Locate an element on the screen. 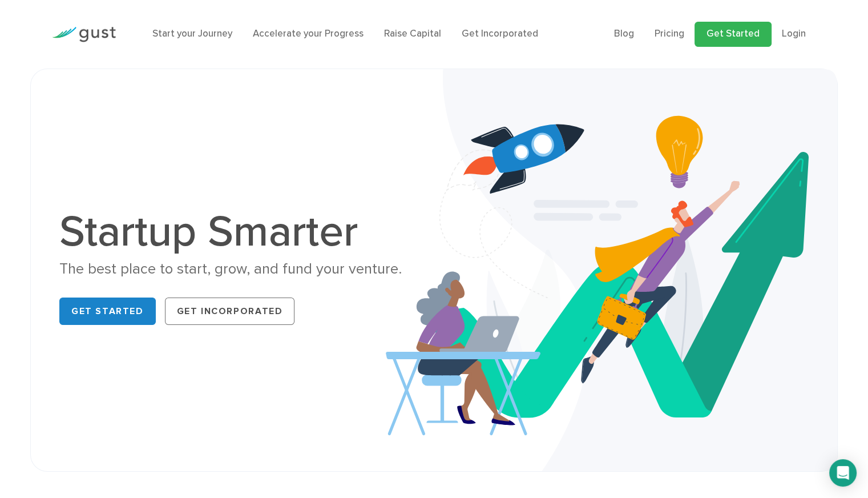 This screenshot has height=498, width=868. a: Blog is located at coordinates (624, 34).